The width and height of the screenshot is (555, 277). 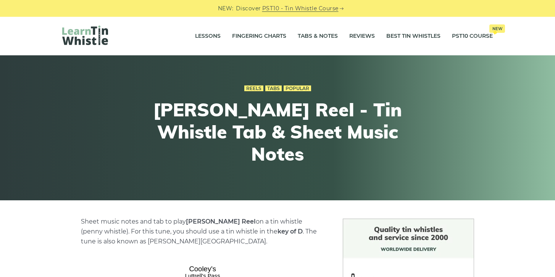 What do you see at coordinates (254, 89) in the screenshot?
I see `a: Reels` at bounding box center [254, 89].